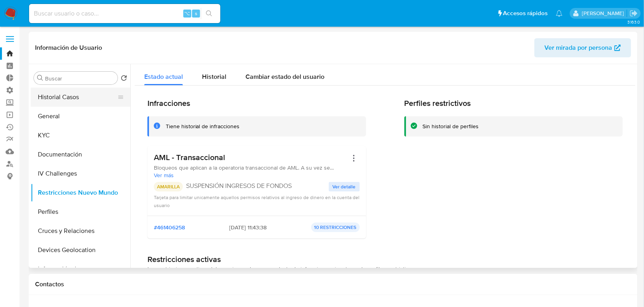 The height and width of the screenshot is (307, 644). What do you see at coordinates (81, 135) in the screenshot?
I see `button: KYC` at bounding box center [81, 135].